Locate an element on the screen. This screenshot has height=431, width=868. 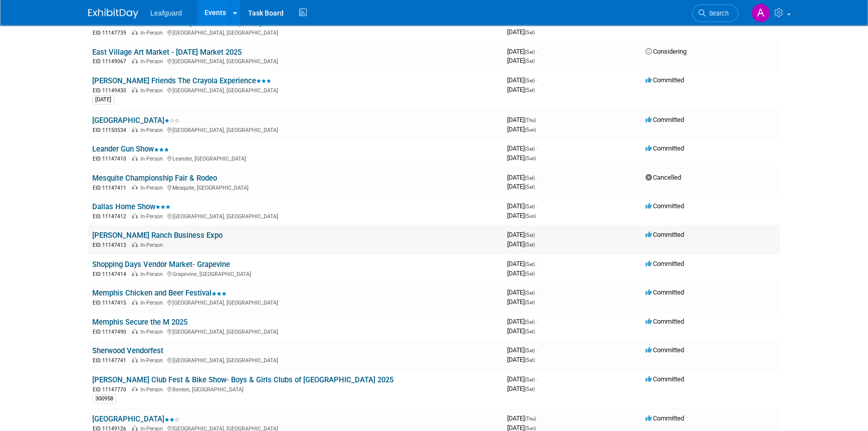
span: EID: 11147410 is located at coordinates (111, 159).